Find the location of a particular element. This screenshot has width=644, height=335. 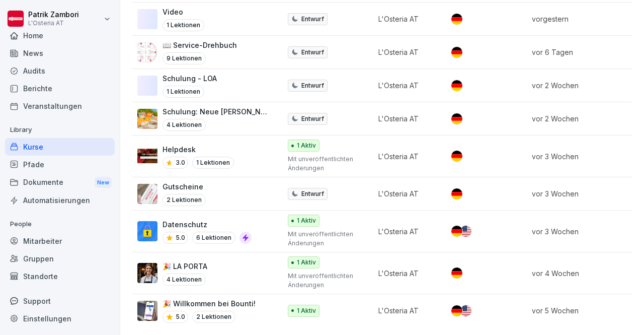

a: Einstellungen is located at coordinates (60, 318).